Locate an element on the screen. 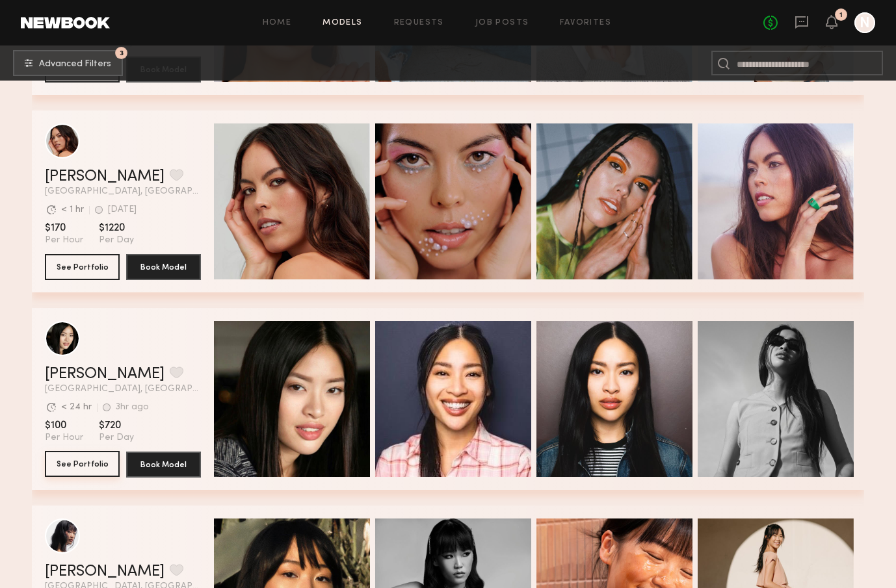  div: < 1 hr is located at coordinates (72, 210).